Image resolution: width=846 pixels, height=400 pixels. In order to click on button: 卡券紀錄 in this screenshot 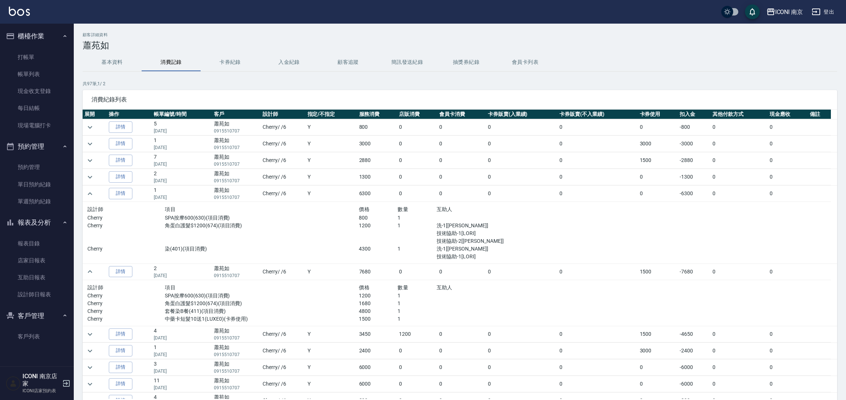, I will do `click(230, 62)`.